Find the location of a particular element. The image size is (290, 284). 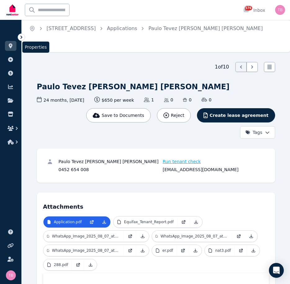

a: Applications is located at coordinates (122, 28).